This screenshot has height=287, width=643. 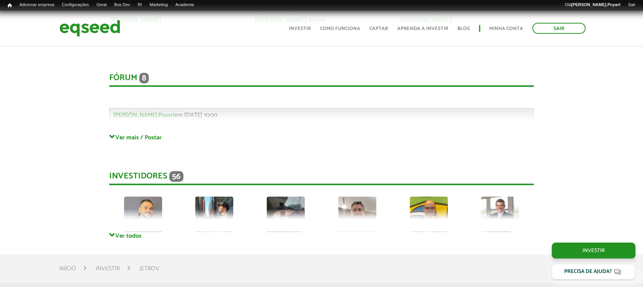 I want to click on span: 8, so click(x=144, y=78).